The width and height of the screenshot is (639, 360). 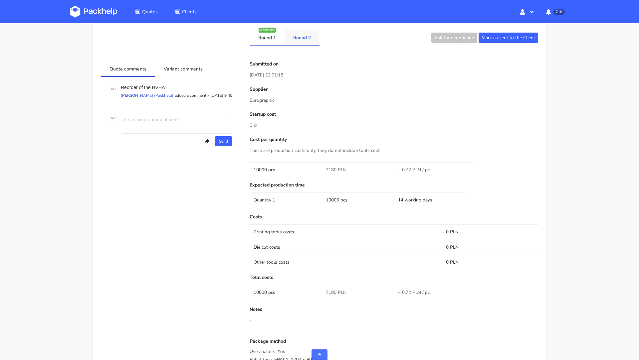 I want to click on a: Round 2, so click(x=302, y=38).